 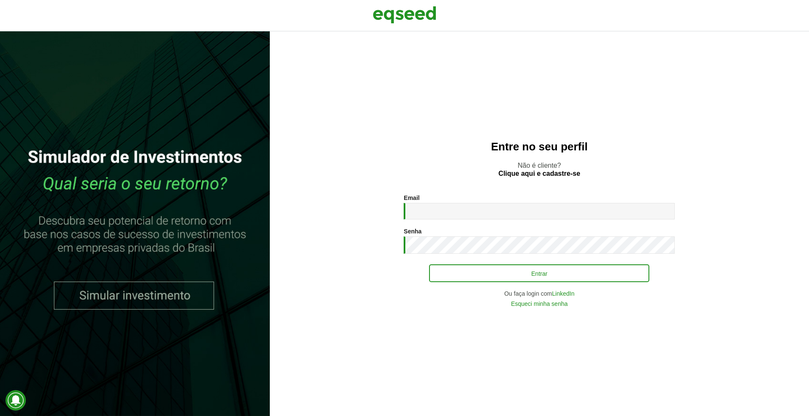 I want to click on label: Senha, so click(x=413, y=231).